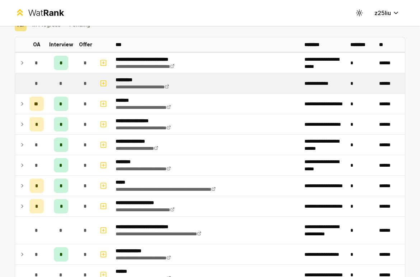 This screenshot has height=277, width=420. What do you see at coordinates (85, 45) in the screenshot?
I see `p: Offer` at bounding box center [85, 45].